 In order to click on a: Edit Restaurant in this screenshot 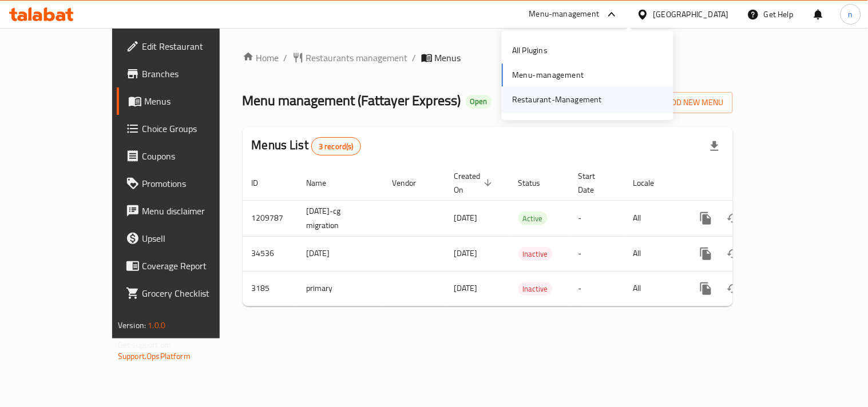, I will do `click(187, 46)`.